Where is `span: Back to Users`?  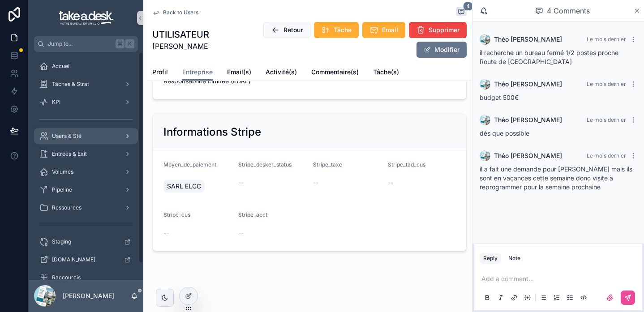
span: Back to Users is located at coordinates (180, 13).